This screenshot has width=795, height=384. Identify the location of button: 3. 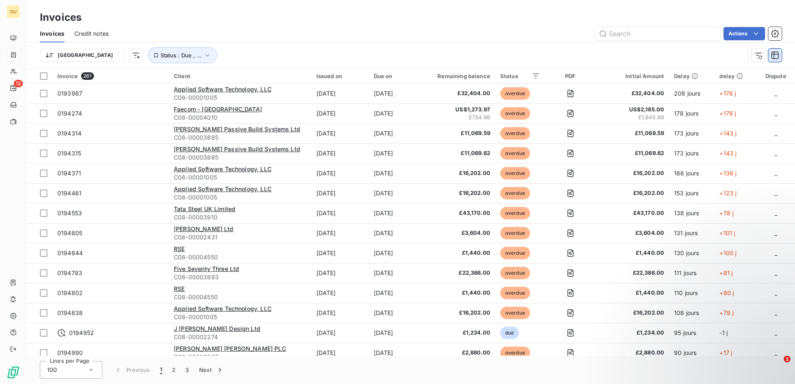
(187, 370).